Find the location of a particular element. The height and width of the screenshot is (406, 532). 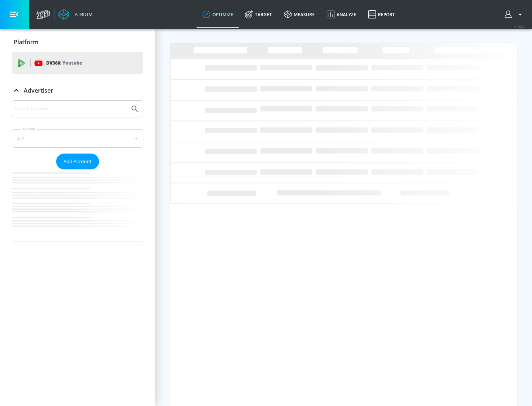

button: Add Account is located at coordinates (77, 162).